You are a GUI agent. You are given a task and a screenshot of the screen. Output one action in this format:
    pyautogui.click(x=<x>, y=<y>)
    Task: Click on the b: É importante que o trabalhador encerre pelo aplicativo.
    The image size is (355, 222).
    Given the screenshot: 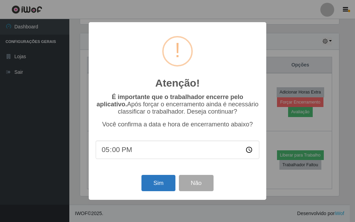 What is the action you would take?
    pyautogui.click(x=169, y=100)
    